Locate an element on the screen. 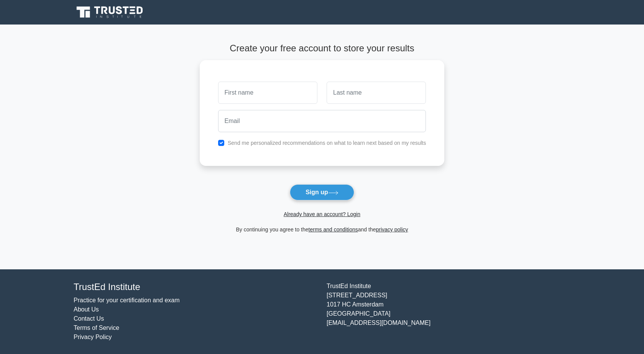 The image size is (644, 354). input: Last name is located at coordinates (376, 93).